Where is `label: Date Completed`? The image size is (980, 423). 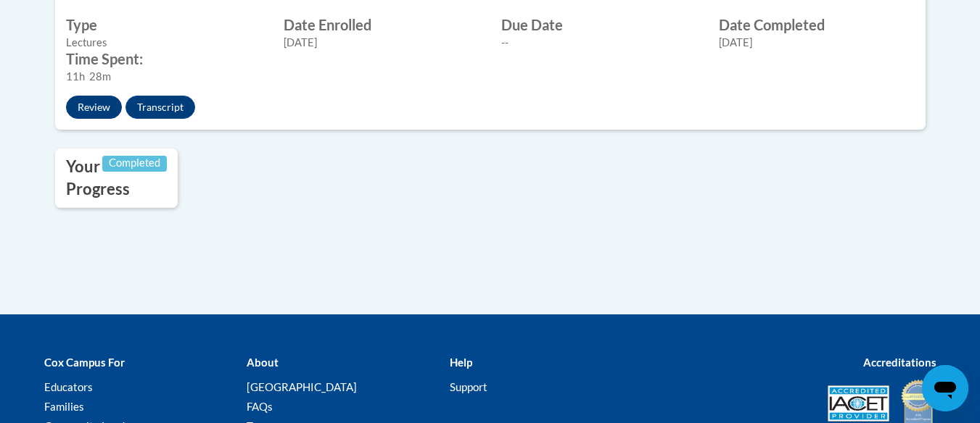 label: Date Completed is located at coordinates (817, 24).